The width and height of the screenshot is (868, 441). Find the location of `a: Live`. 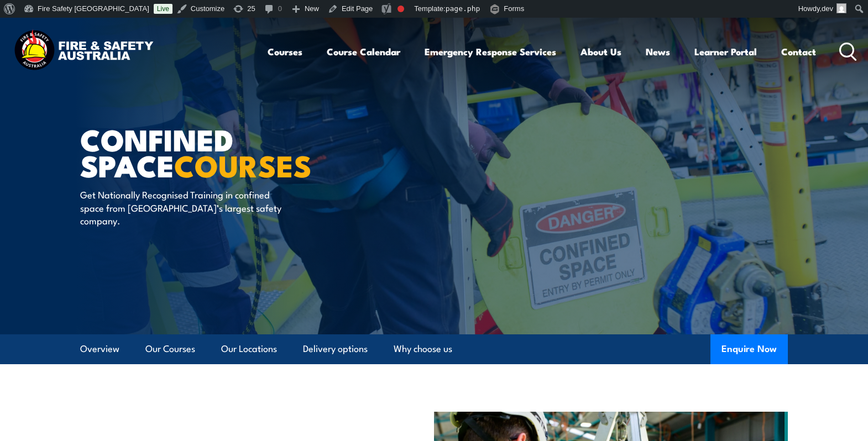

a: Live is located at coordinates (163, 9).